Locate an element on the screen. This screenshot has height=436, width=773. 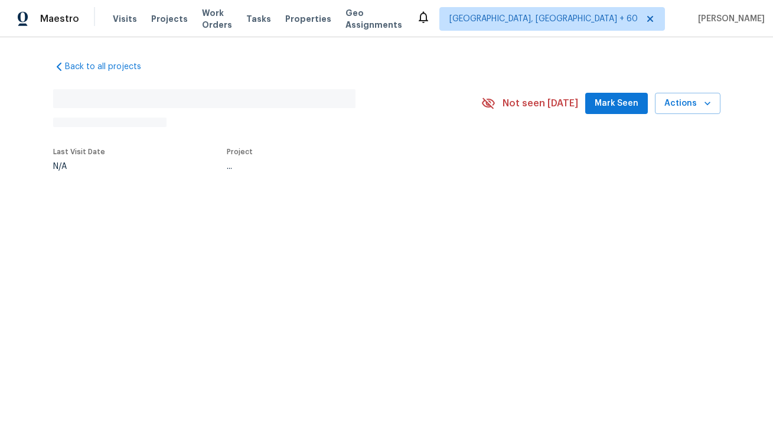
button: Actions is located at coordinates (687, 103).